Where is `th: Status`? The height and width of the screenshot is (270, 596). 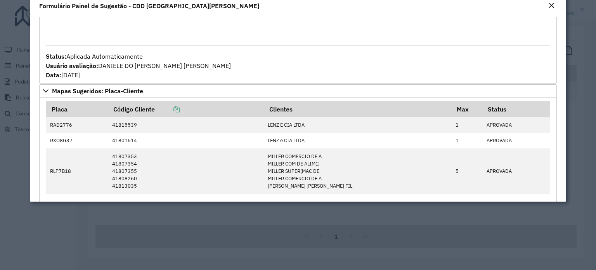 th: Status is located at coordinates (517, 109).